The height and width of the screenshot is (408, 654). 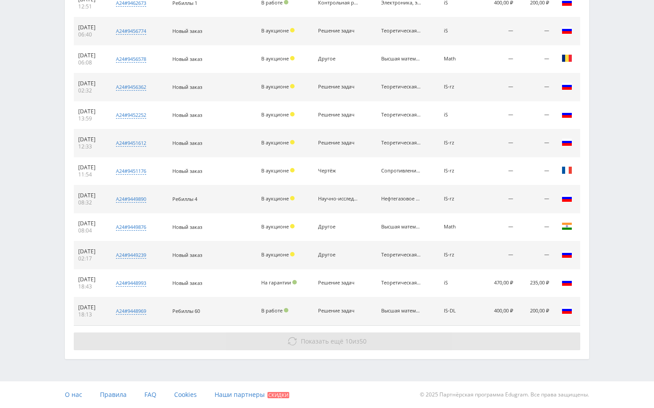 I want to click on div: 02:17, so click(x=91, y=259).